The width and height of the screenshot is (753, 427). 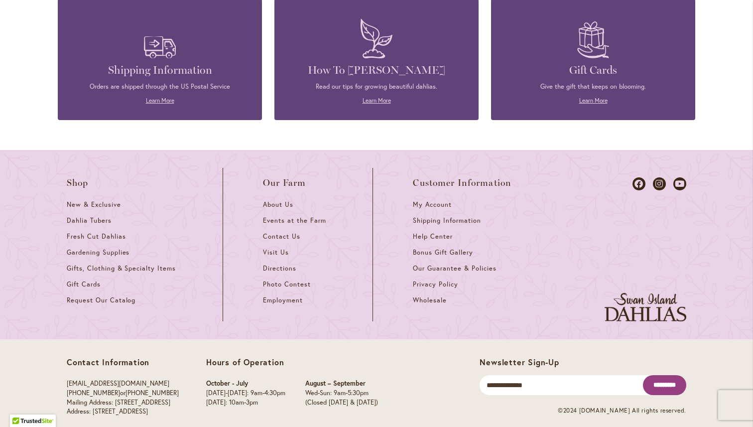 I want to click on span: New & Exclusive, so click(x=94, y=204).